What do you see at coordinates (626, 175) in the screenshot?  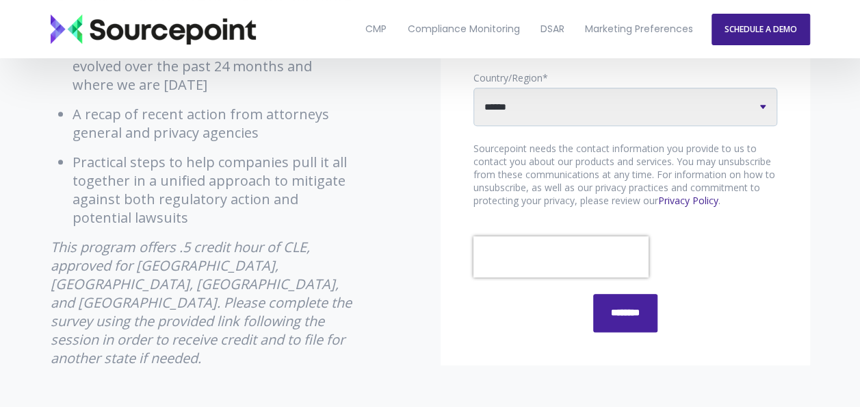 I see `p: Sourcepoint needs the contact information you provide to us to contact you about our products and...` at bounding box center [626, 175].